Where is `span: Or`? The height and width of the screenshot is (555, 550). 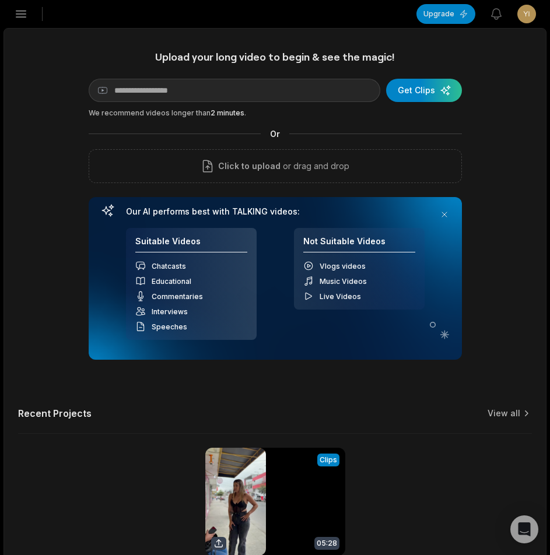
span: Or is located at coordinates (275, 133).